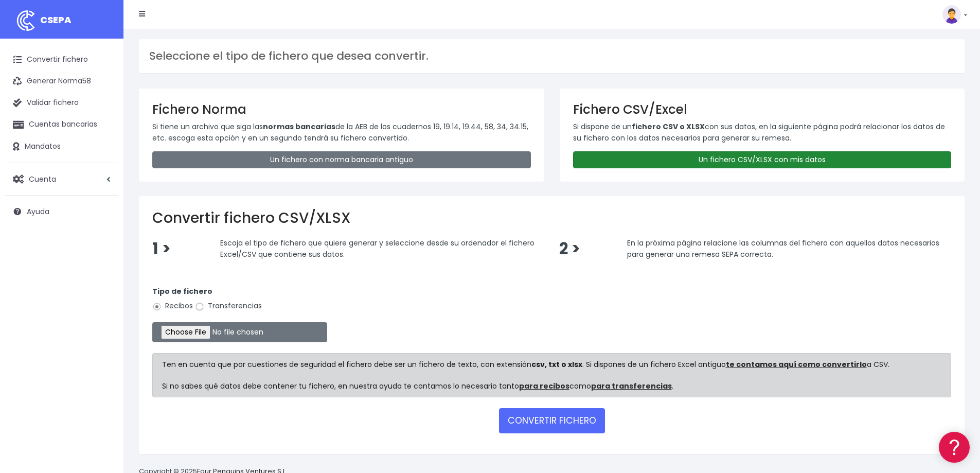 The image size is (980, 473). I want to click on span: 1 >, so click(162, 249).